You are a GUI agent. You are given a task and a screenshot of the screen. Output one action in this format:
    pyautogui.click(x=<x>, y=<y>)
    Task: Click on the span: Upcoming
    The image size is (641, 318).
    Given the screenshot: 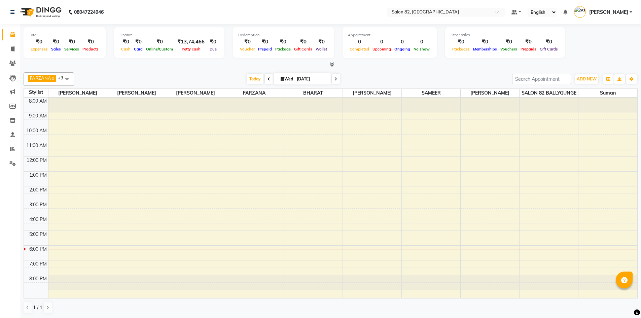 What is the action you would take?
    pyautogui.click(x=382, y=49)
    